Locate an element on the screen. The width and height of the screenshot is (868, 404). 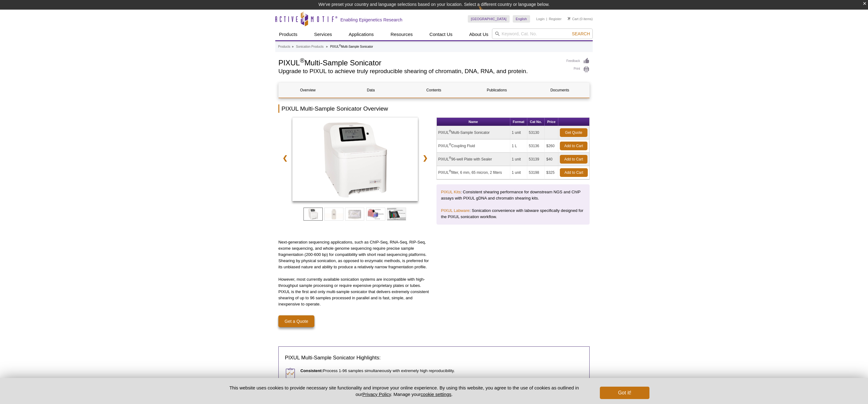
h3: PIXUL Multi-Sample Sonicator Highlights: is located at coordinates (434, 358).